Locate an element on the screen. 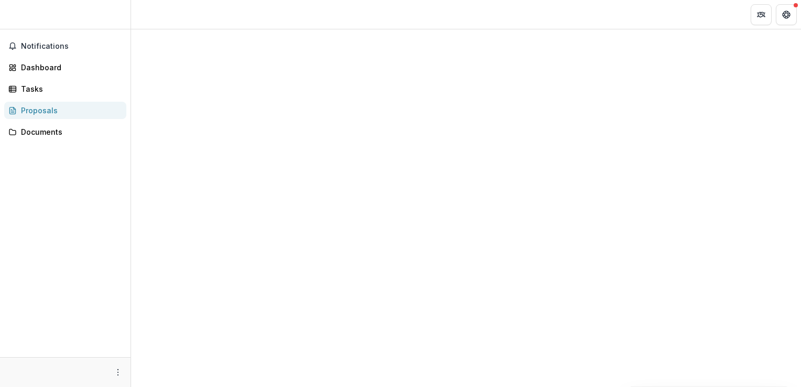 This screenshot has height=387, width=801. button: Get Help is located at coordinates (786, 15).